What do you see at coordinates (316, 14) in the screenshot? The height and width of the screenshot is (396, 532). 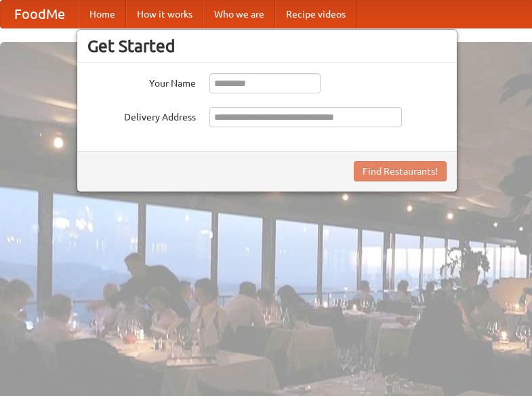 I see `a: Recipe videos` at bounding box center [316, 14].